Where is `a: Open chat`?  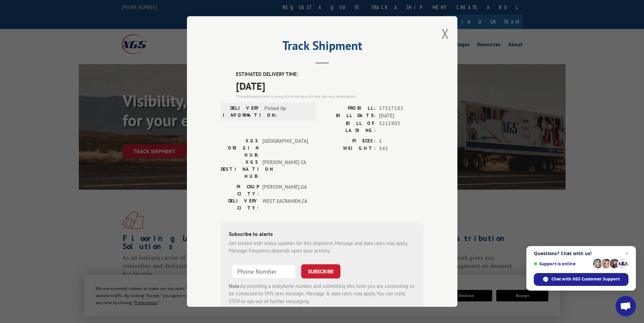
a: Open chat is located at coordinates (626, 306).